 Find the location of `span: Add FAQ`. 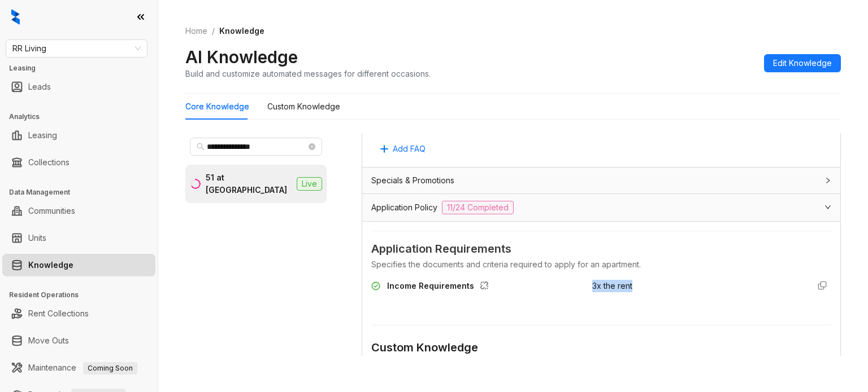

span: Add FAQ is located at coordinates (409, 150).